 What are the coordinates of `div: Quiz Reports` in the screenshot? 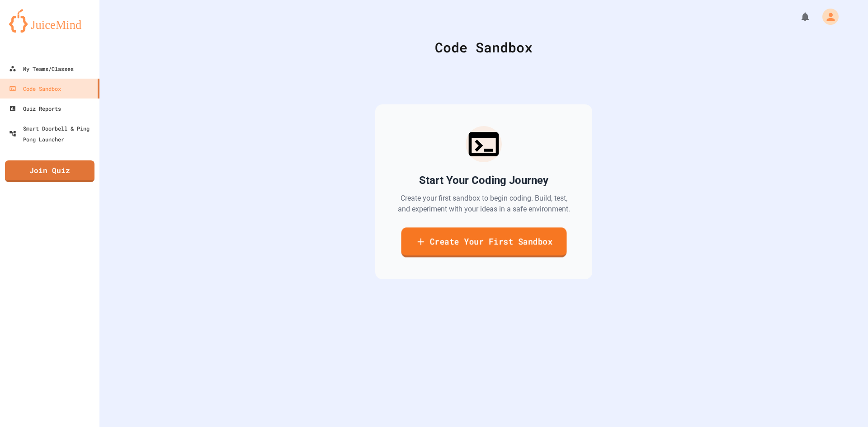 It's located at (35, 108).